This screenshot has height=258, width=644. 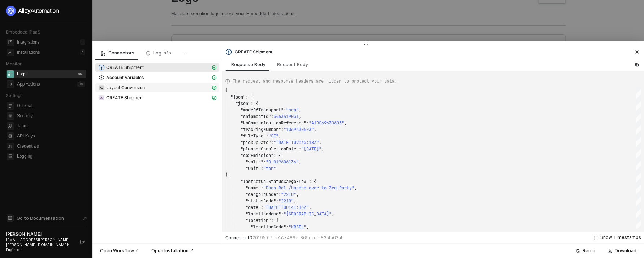 I want to click on span: "lastActualStatusCargoFlow", so click(x=274, y=182).